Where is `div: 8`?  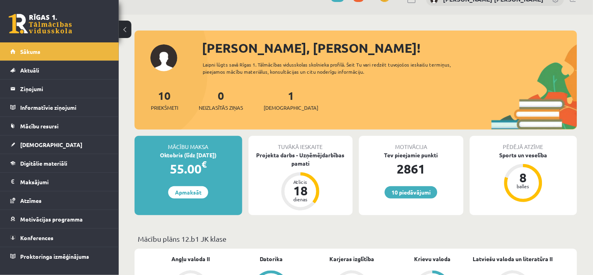 div: 8 is located at coordinates (524, 177).